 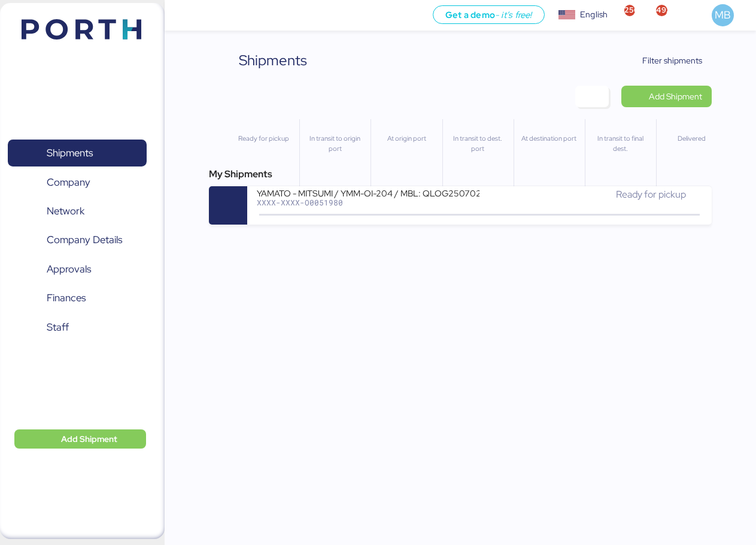 I want to click on span: Shipments, so click(x=69, y=153).